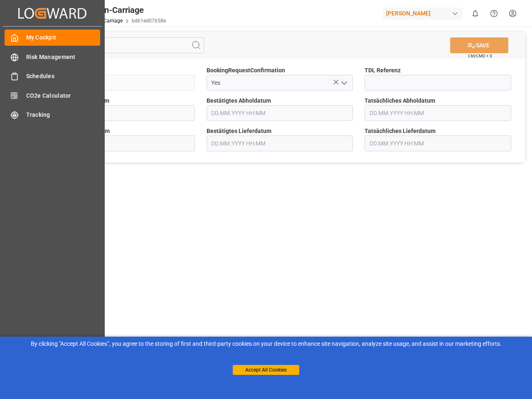 This screenshot has height=399, width=532. What do you see at coordinates (479, 45) in the screenshot?
I see `button: SAVE` at bounding box center [479, 45].